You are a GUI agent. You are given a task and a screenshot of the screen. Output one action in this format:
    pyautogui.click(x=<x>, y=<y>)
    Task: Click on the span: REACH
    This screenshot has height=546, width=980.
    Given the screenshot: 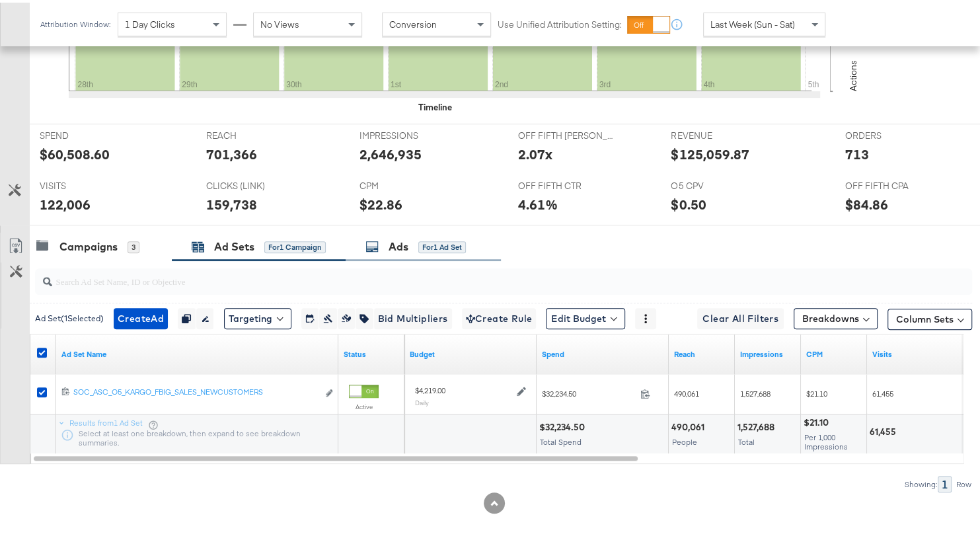 What is the action you would take?
    pyautogui.click(x=256, y=133)
    